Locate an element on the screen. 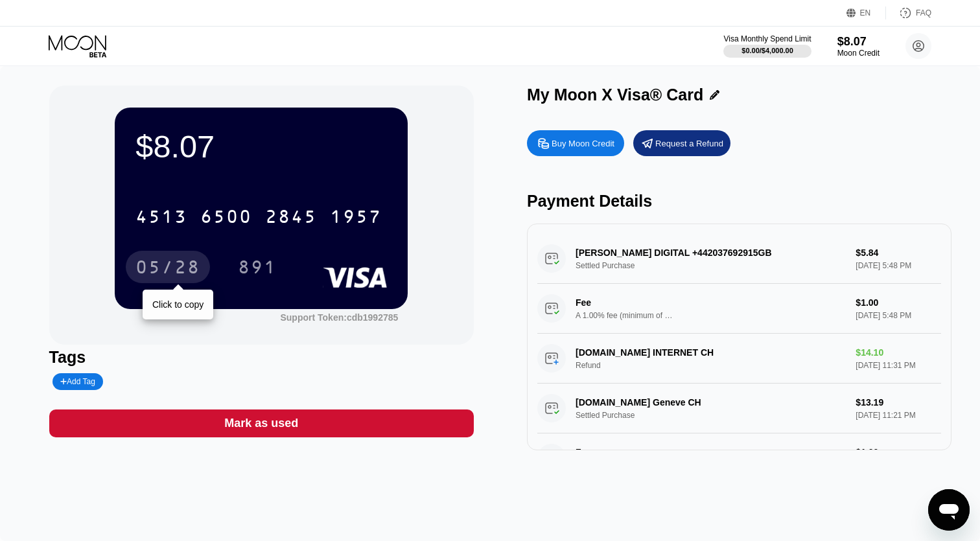 This screenshot has height=541, width=980. div: Moon Credit is located at coordinates (858, 53).